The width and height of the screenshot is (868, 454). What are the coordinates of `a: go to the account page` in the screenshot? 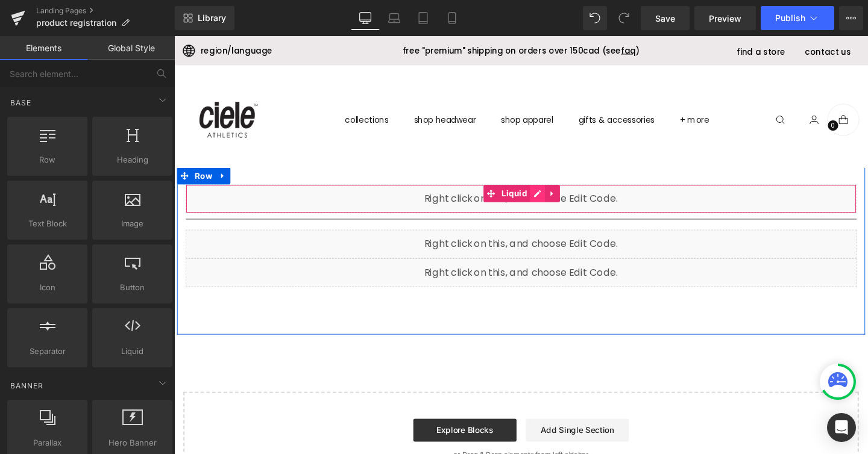 It's located at (668, 88).